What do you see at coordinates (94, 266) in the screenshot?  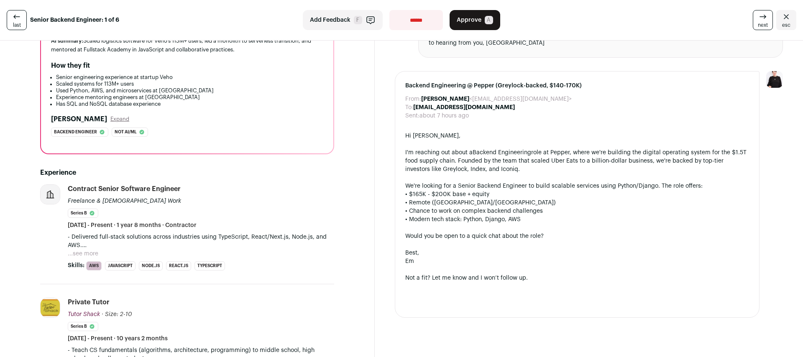 I see `li: AWS` at bounding box center [94, 266].